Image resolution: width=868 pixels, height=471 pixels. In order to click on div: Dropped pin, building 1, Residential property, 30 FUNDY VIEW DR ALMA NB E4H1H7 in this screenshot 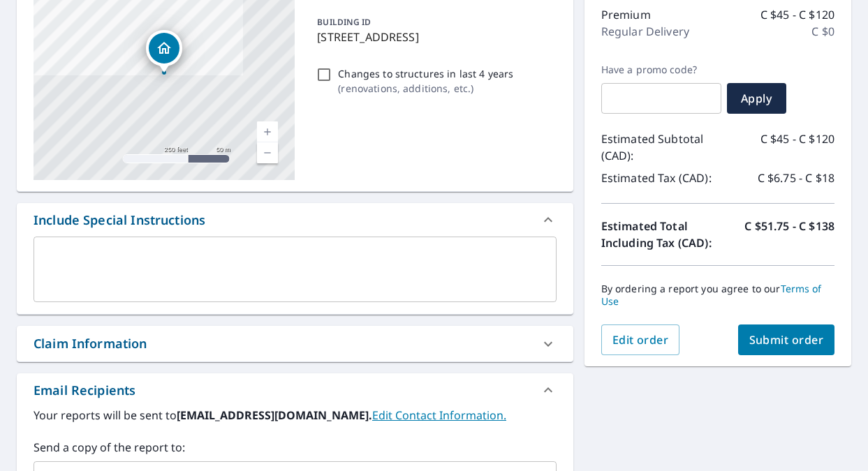, I will do `click(164, 52)`.